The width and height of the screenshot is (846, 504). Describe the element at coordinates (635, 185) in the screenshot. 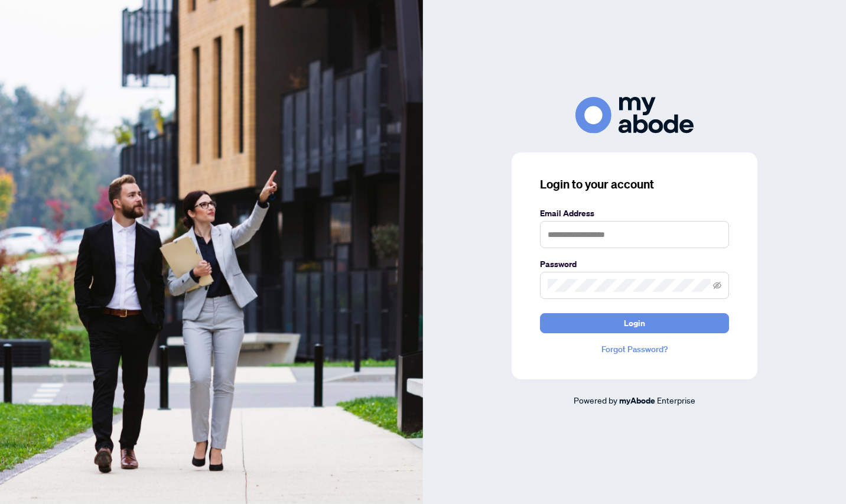

I see `h3: Login to your account` at that location.